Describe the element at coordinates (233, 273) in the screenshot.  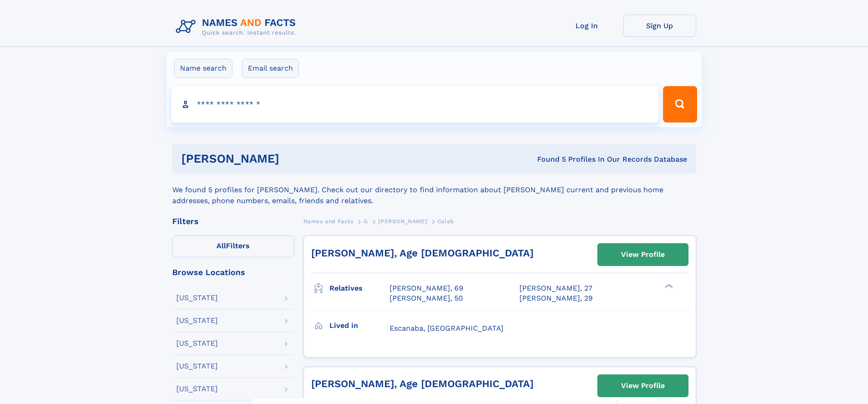
I see `div: Browse Locations` at that location.